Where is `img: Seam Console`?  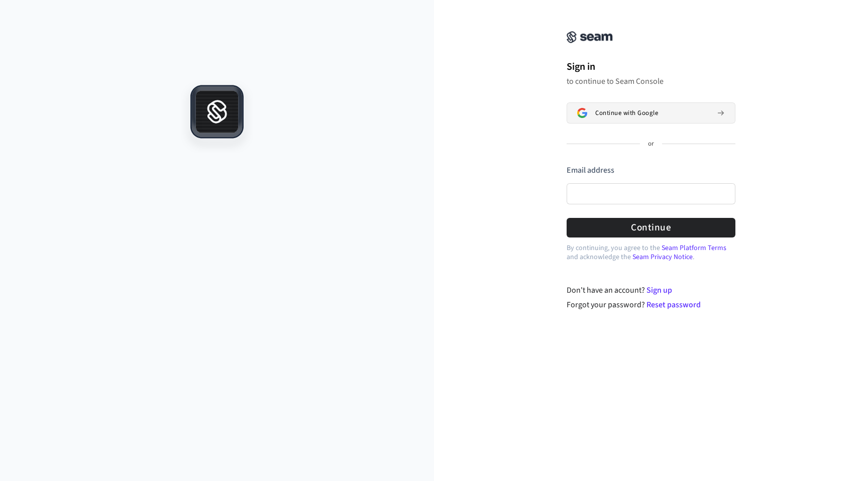
img: Seam Console is located at coordinates (589, 37).